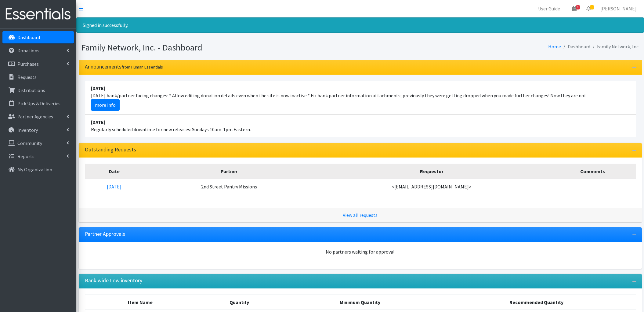  What do you see at coordinates (38, 37) in the screenshot?
I see `a: Dashboard` at bounding box center [38, 37].